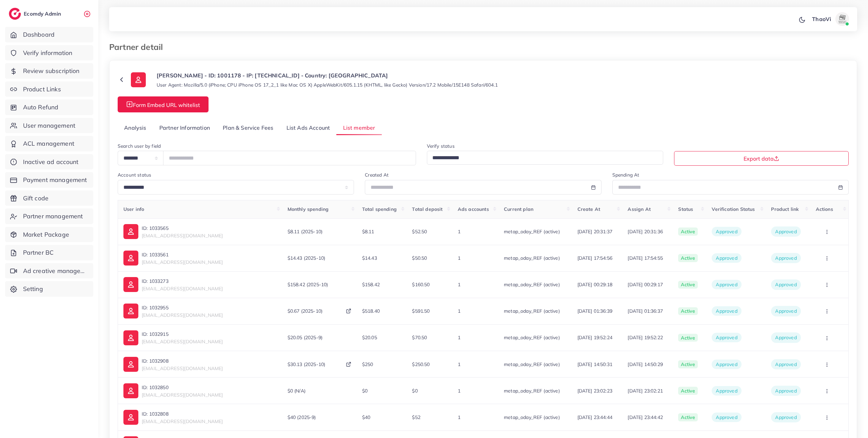 Image resolution: width=868 pixels, height=438 pixels. What do you see at coordinates (421, 311) in the screenshot?
I see `span: $591.50` at bounding box center [421, 311].